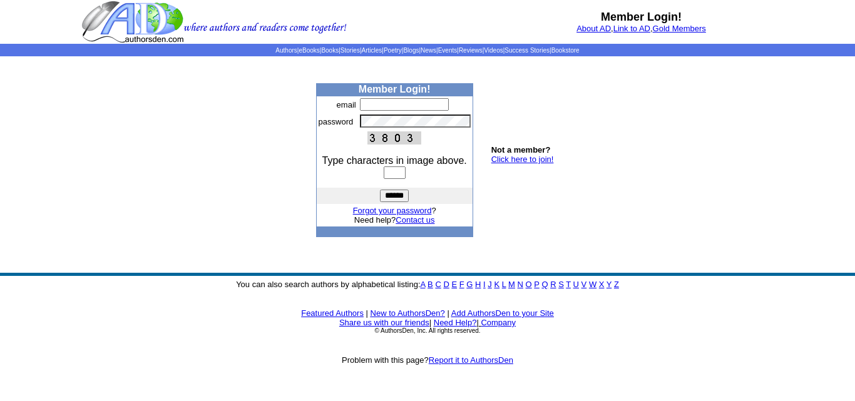 This screenshot has width=855, height=401. I want to click on a: Success Stories, so click(527, 50).